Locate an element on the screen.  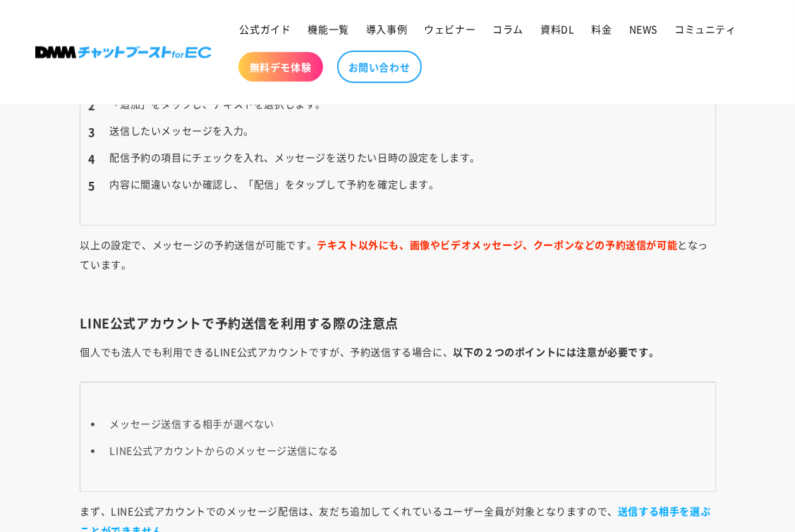
li: 内容に間違いないか確認し、「配信」をタップして予約を確定します。 is located at coordinates (398, 184).